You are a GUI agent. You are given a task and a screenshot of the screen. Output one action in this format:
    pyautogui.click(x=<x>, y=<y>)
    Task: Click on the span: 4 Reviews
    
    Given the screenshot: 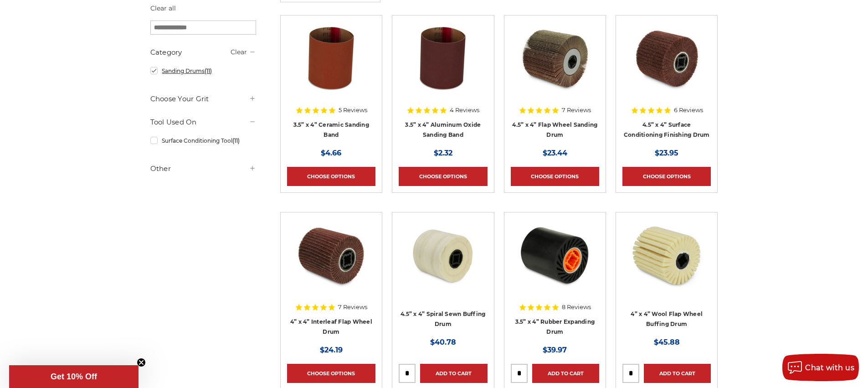 What is the action you would take?
    pyautogui.click(x=464, y=110)
    